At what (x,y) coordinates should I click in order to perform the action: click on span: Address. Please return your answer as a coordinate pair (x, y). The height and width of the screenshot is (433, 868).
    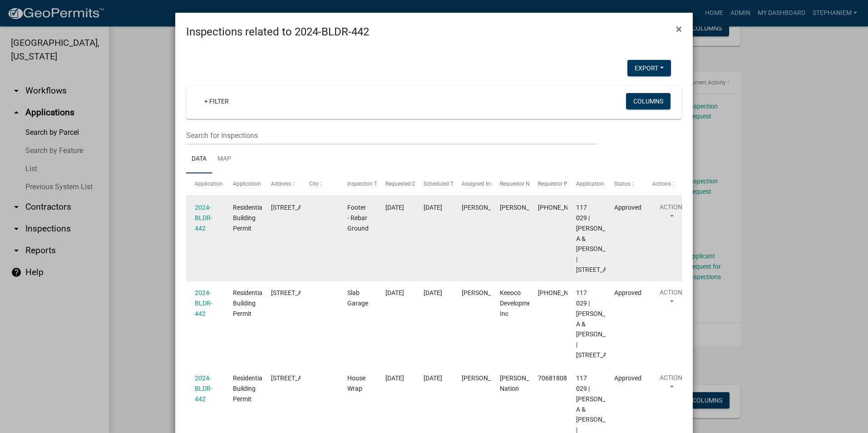
    Looking at the image, I should click on (281, 184).